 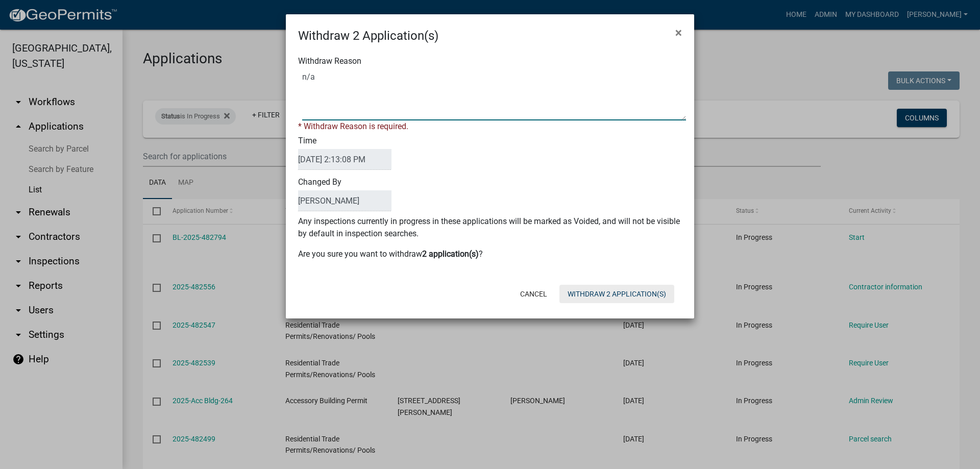 What do you see at coordinates (494, 95) in the screenshot?
I see `textarea: Withdraw Reason` at bounding box center [494, 95].